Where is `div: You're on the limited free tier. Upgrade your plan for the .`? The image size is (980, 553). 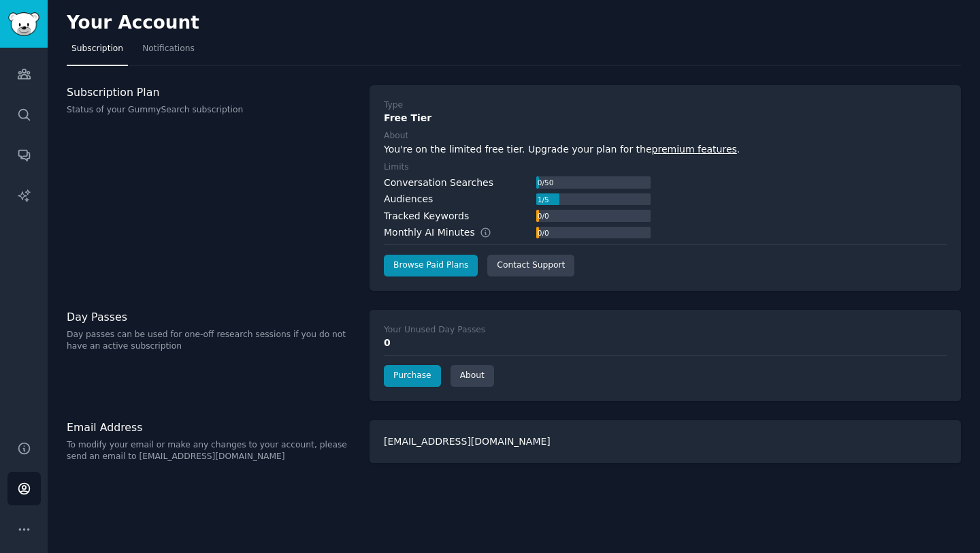 div: You're on the limited free tier. Upgrade your plan for the . is located at coordinates (665, 149).